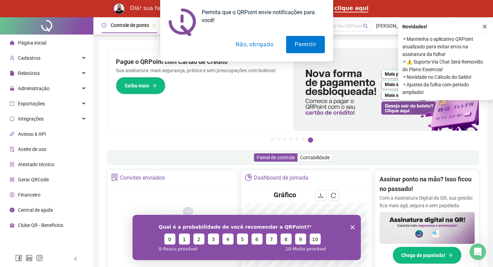  What do you see at coordinates (35, 210) in the screenshot?
I see `span: Central de ajuda` at bounding box center [35, 210].